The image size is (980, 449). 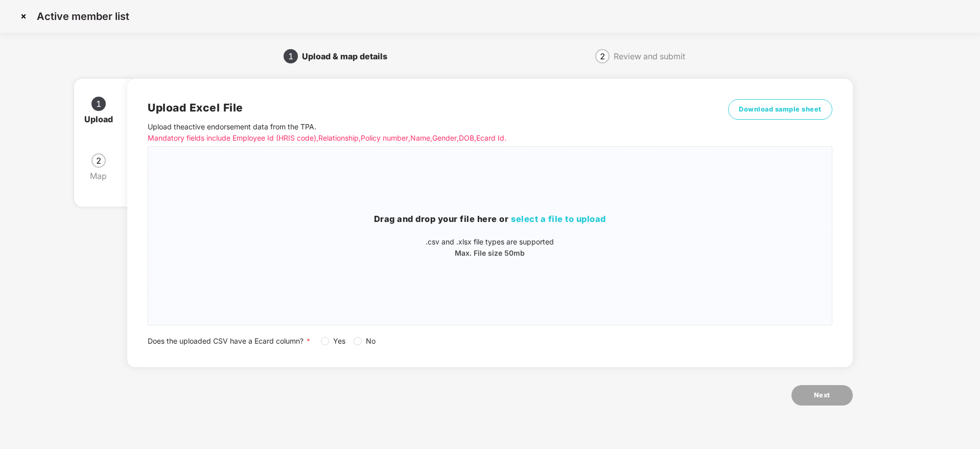 I want to click on button: Download sample sheet, so click(x=780, y=109).